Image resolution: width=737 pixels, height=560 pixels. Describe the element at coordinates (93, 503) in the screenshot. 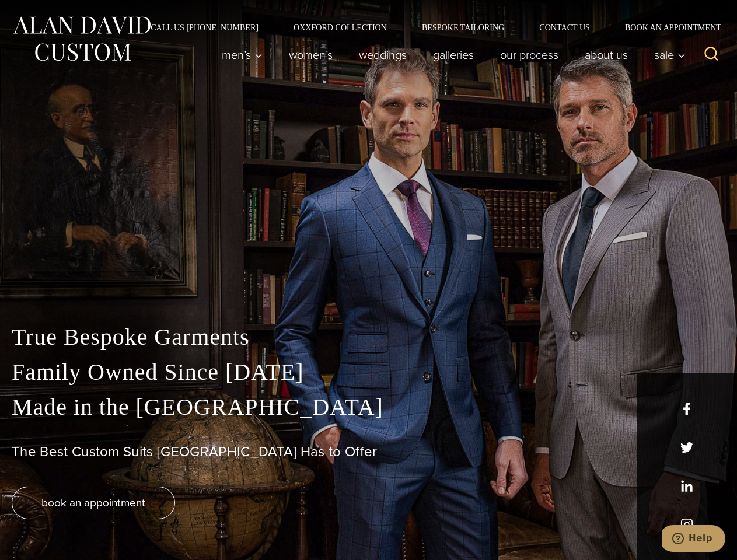

I see `a: book an appointment` at that location.